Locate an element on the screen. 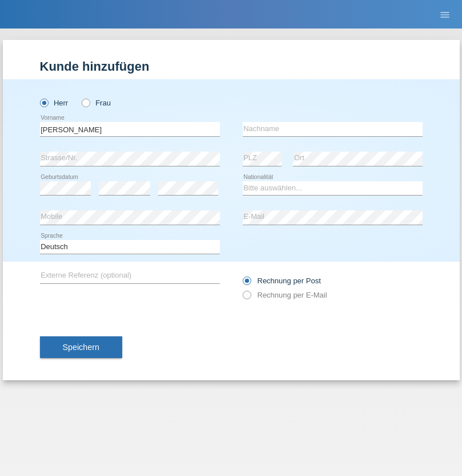 This screenshot has width=462, height=476. label: Rechnung per E-Mail is located at coordinates (285, 295).